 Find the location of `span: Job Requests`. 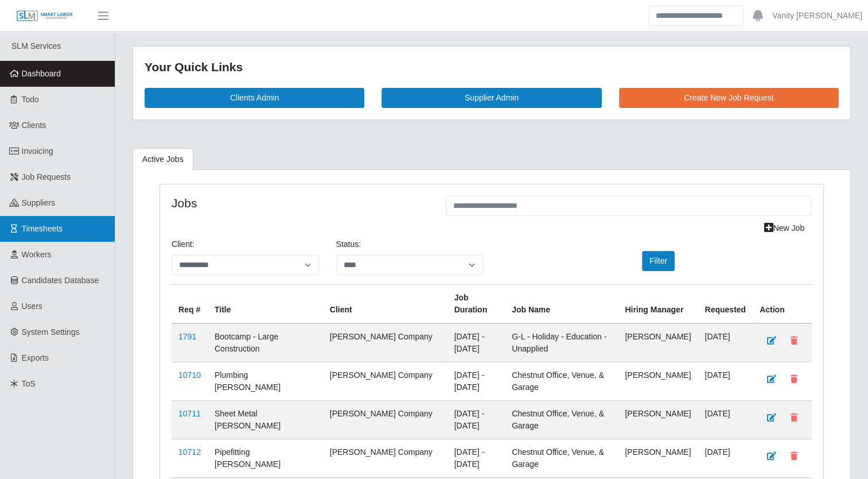

span: Job Requests is located at coordinates (46, 177).